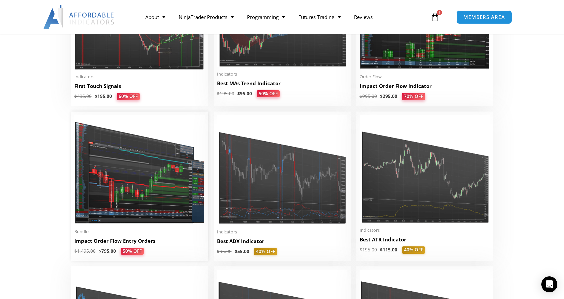  I want to click on bdi: 495.00, so click(83, 96).